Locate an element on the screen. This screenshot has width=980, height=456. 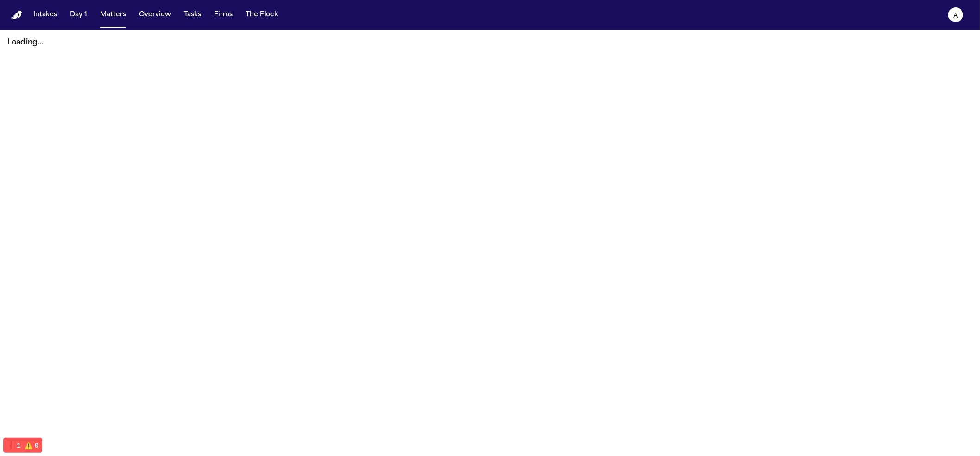
button: Day 1 is located at coordinates (78, 15).